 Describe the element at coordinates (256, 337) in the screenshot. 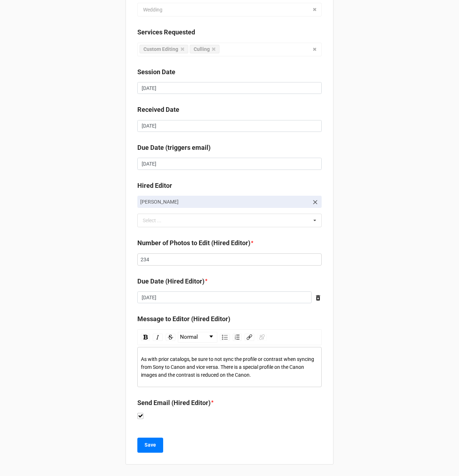

I see `div: rdw-link-control` at that location.